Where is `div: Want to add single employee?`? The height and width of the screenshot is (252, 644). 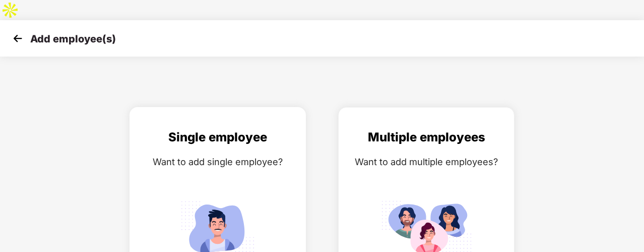
div: Want to add single employee? is located at coordinates (218, 162).